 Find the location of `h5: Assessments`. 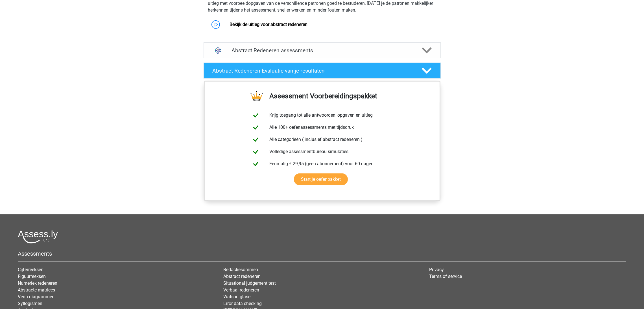

h5: Assessments is located at coordinates (322, 254).